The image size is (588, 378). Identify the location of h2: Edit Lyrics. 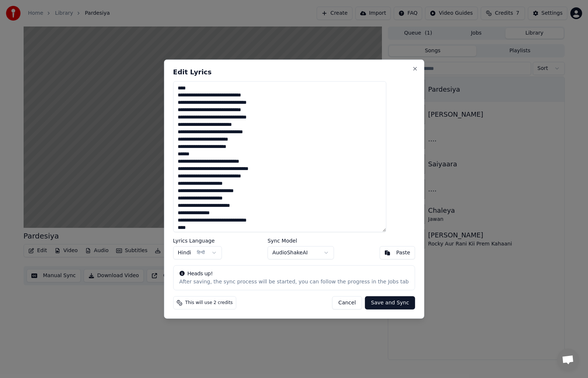
(294, 72).